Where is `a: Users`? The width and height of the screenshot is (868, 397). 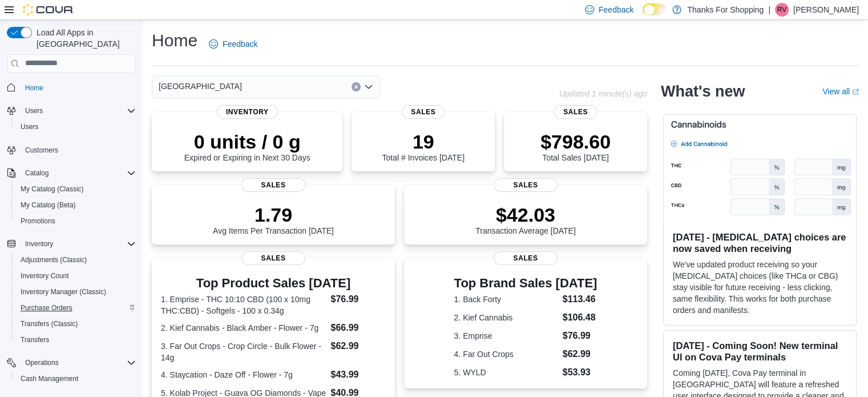
a: Users is located at coordinates (29, 127).